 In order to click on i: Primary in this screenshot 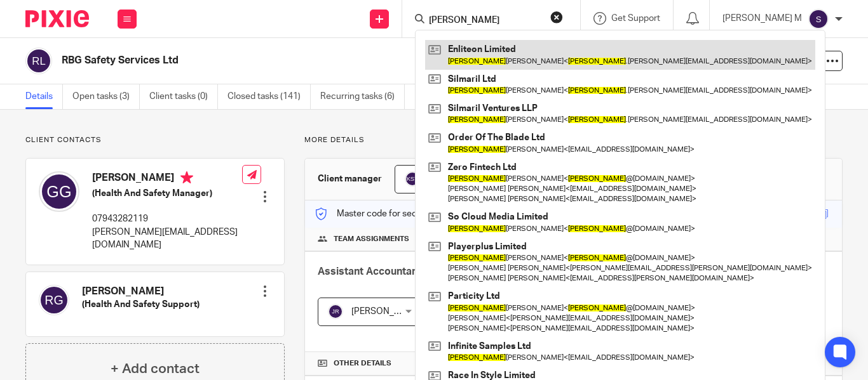, I will do `click(187, 177)`.